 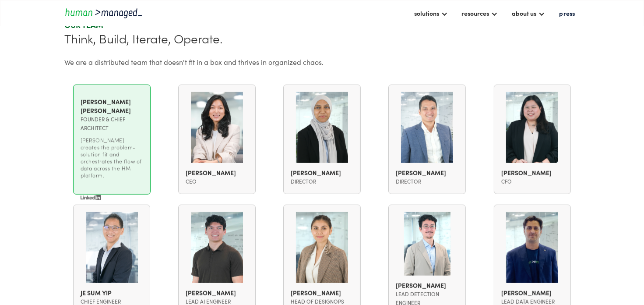 What do you see at coordinates (104, 13) in the screenshot?
I see `a: home` at bounding box center [104, 13].